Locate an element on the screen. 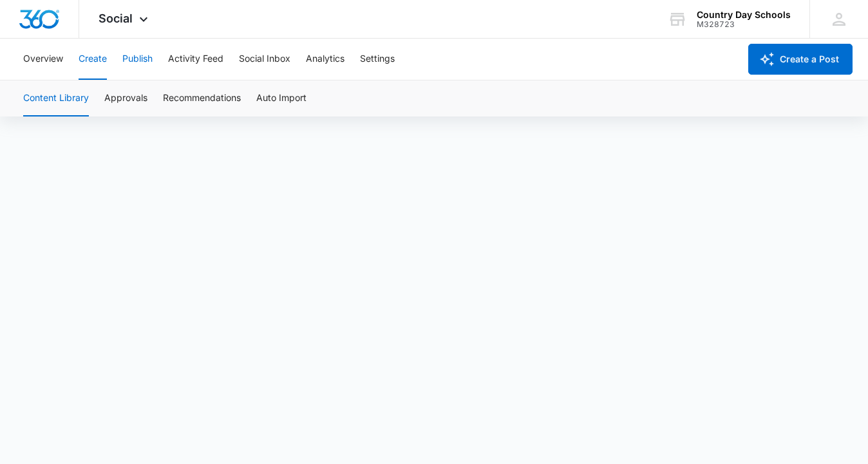 Image resolution: width=868 pixels, height=464 pixels. span: Social is located at coordinates (115, 18).